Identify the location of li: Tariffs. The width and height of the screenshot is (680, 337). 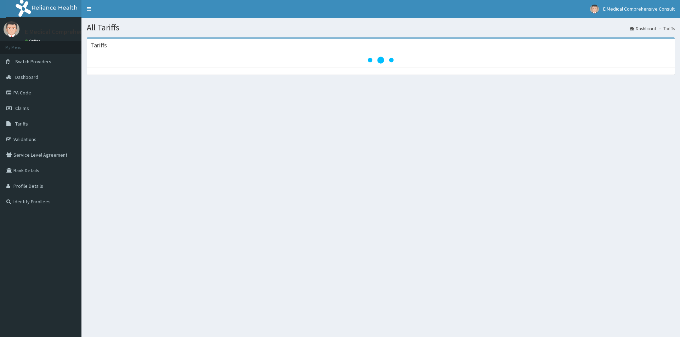
(665, 28).